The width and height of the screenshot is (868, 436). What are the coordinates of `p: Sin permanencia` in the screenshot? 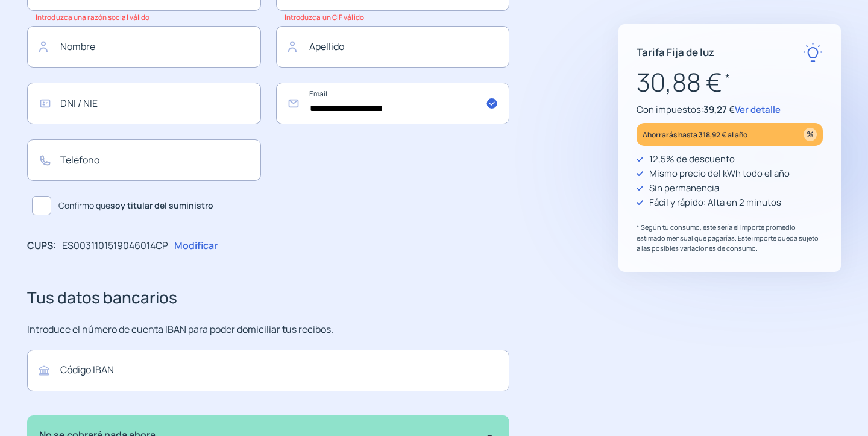 It's located at (684, 188).